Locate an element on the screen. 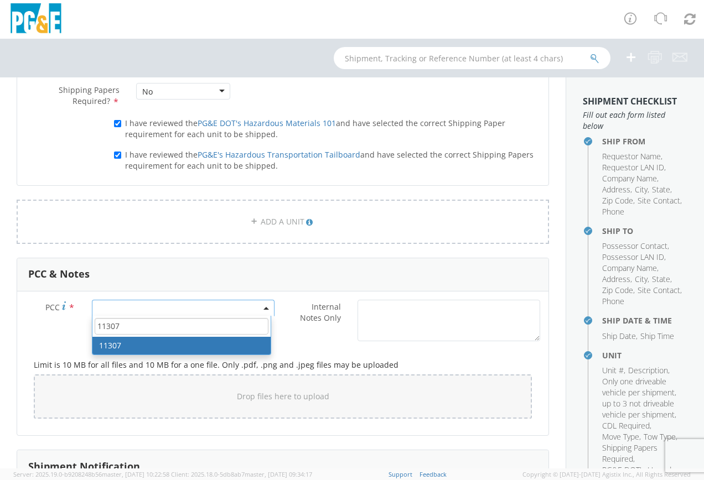  h5: Limit is 10 MB for all files and 10 MB for a one file. Only .pdf, .png and .jpeg files may be upl... is located at coordinates (283, 365).